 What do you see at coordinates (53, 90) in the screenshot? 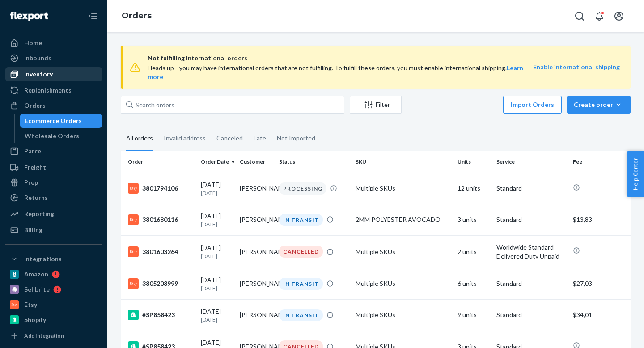
I see `a: Replenishments` at bounding box center [53, 90].